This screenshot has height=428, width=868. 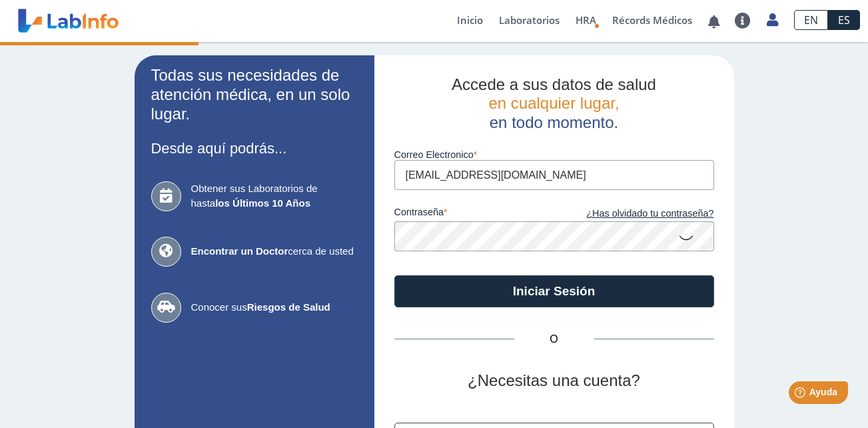 What do you see at coordinates (240, 251) in the screenshot?
I see `b: Encontrar un Doctor` at bounding box center [240, 251].